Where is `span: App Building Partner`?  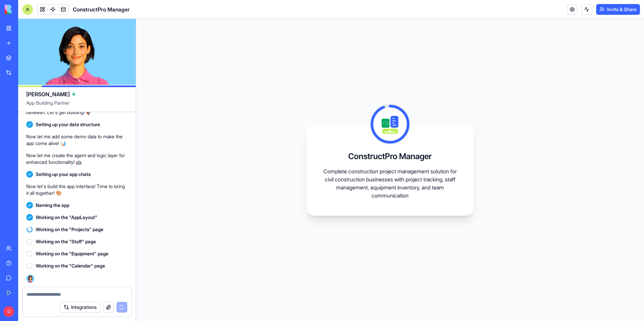 span: App Building Partner is located at coordinates (77, 106).